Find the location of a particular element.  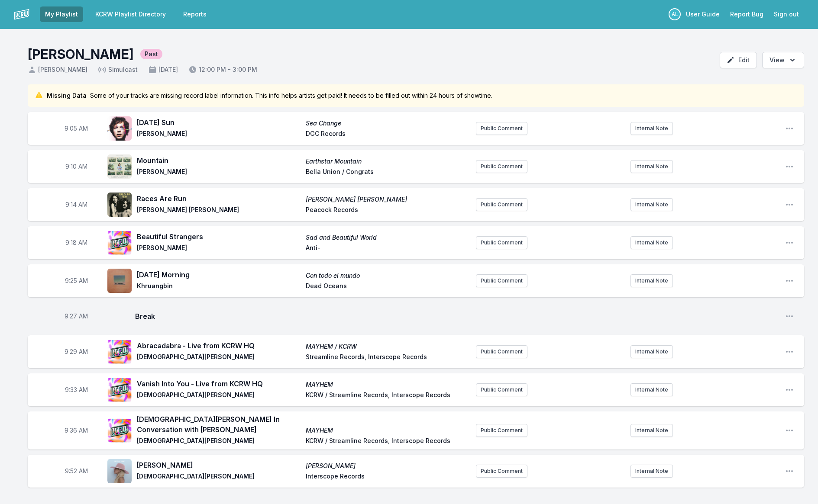

span: Interscope Records is located at coordinates (388, 477).